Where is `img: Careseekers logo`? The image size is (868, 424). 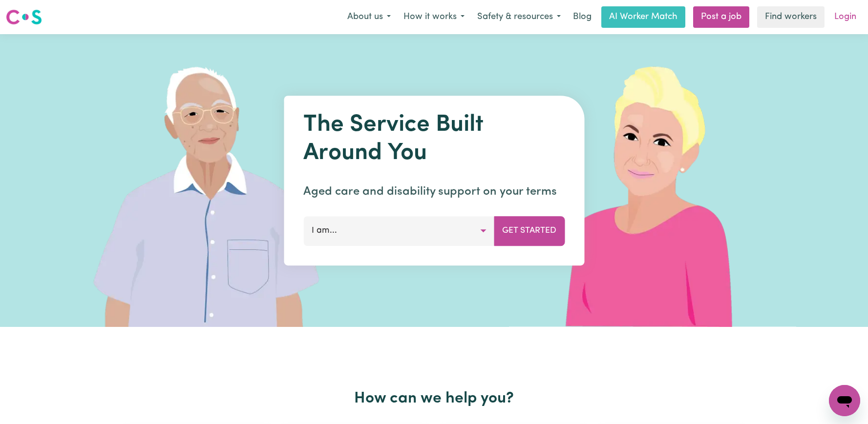 img: Careseekers logo is located at coordinates (24, 17).